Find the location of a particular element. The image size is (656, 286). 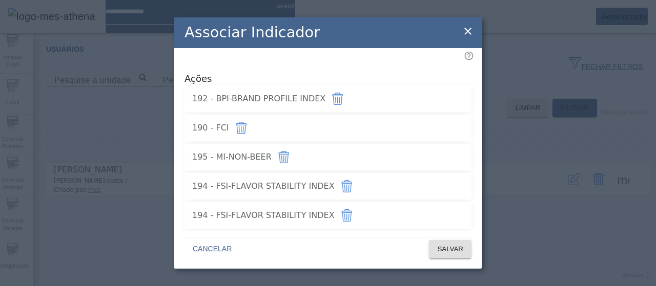

span: 190 - FCI is located at coordinates (210, 128).